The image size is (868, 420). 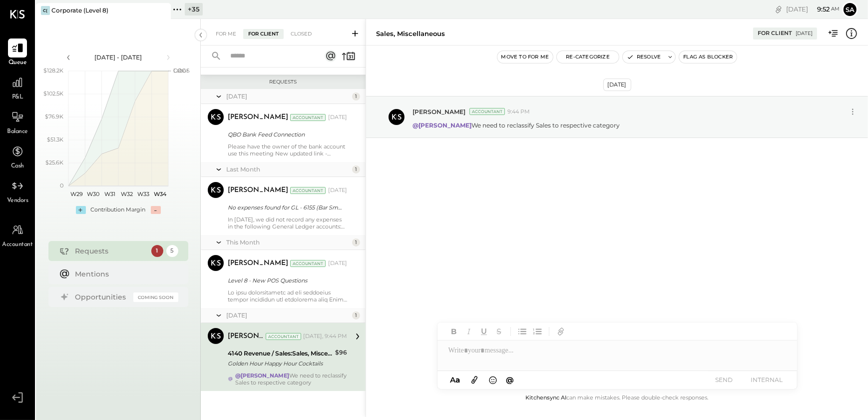 What do you see at coordinates (767, 379) in the screenshot?
I see `button: INTERNAL` at bounding box center [767, 379].